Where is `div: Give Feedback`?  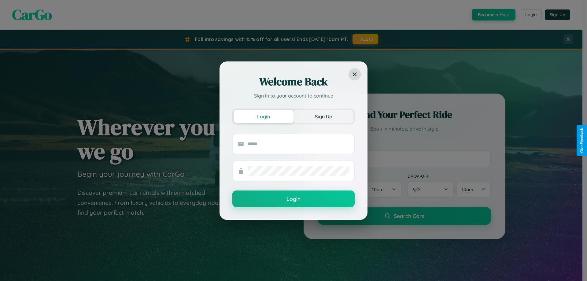 div: Give Feedback is located at coordinates (582, 140).